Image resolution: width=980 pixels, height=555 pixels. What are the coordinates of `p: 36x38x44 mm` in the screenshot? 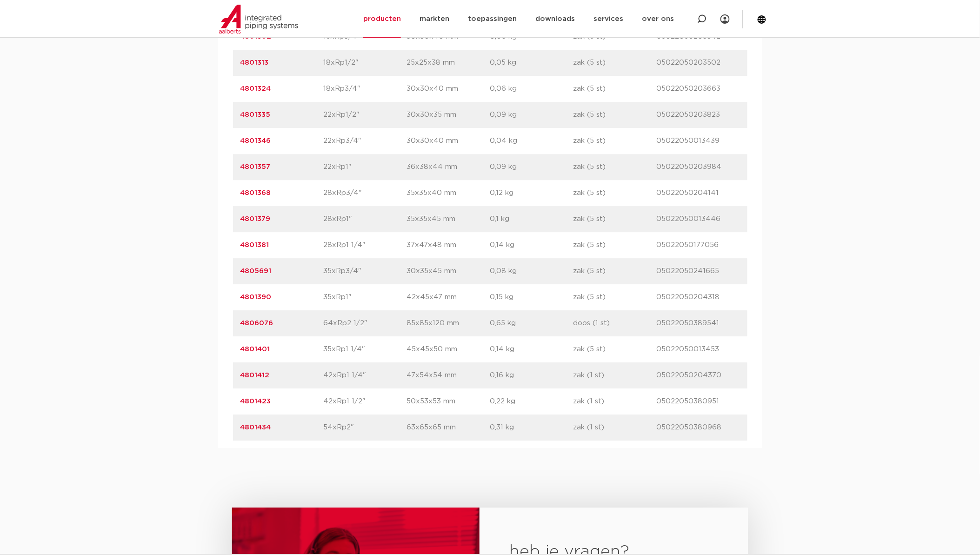 It's located at (448, 168).